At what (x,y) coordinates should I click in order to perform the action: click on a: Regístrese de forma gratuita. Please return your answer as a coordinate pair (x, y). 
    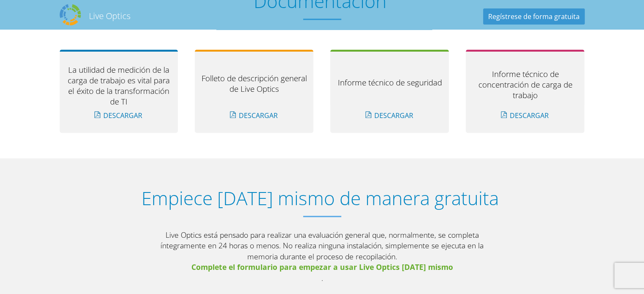
    Looking at the image, I should click on (534, 16).